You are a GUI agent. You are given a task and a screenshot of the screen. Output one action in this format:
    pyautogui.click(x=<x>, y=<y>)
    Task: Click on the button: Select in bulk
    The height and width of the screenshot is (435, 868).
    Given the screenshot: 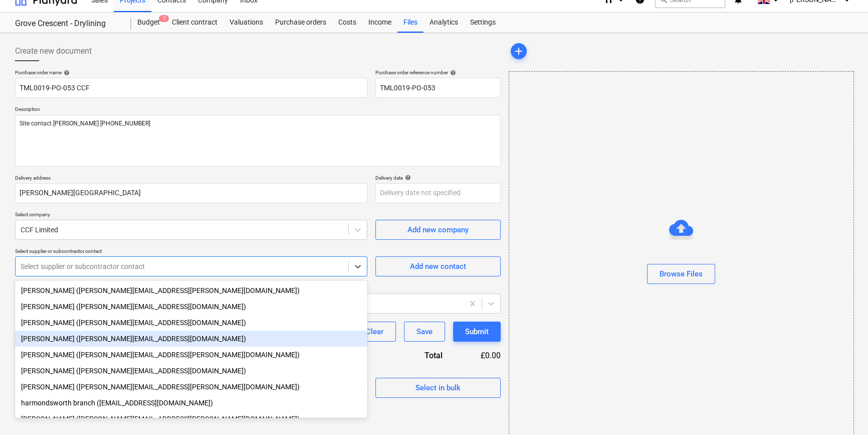 What is the action you would take?
    pyautogui.click(x=438, y=388)
    